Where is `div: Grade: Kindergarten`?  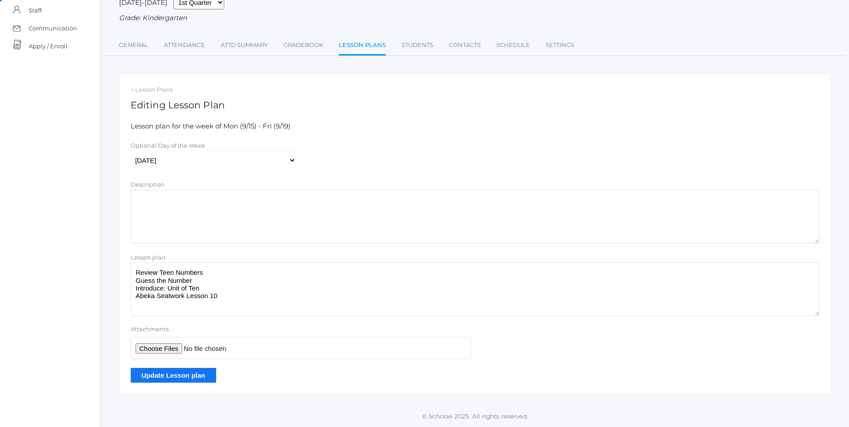
div: Grade: Kindergarten is located at coordinates (475, 18).